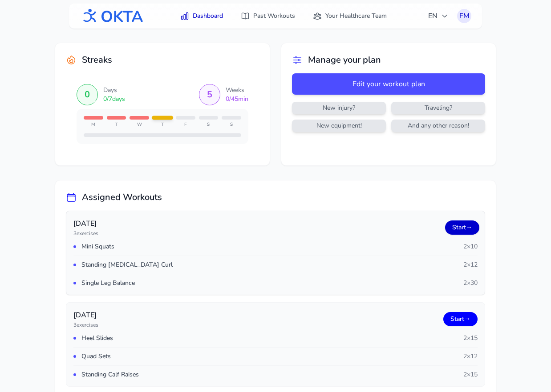 This screenshot has width=551, height=392. I want to click on span: 2 × 30, so click(471, 283).